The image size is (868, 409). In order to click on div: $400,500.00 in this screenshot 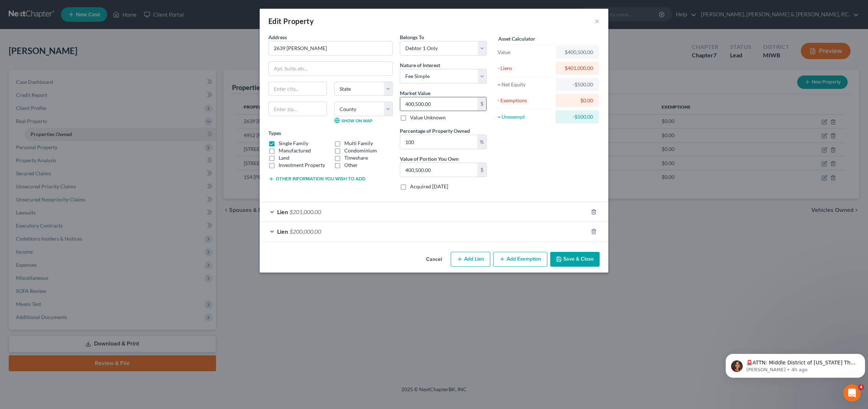, I will do `click(578, 52)`.